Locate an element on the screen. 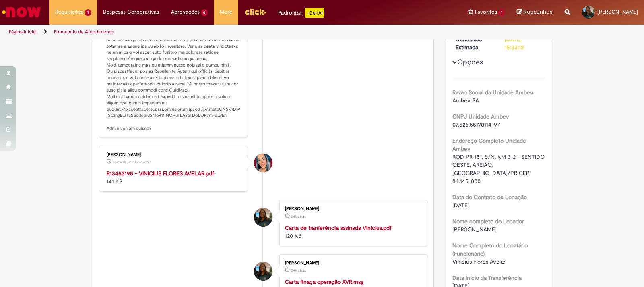 Image resolution: width=644 pixels, height=287 pixels. b: Nome Completo do Locatário (Funcionário) is located at coordinates (490, 249).